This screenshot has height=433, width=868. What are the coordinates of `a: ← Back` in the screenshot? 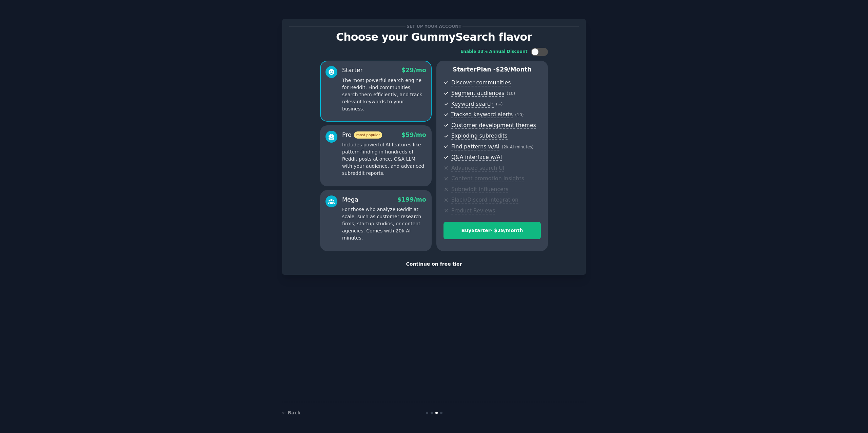 It's located at (291, 413).